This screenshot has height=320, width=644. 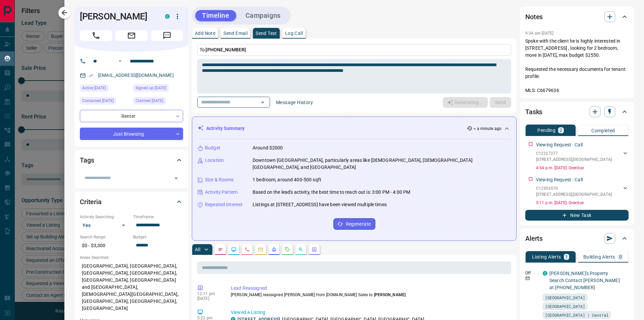 What do you see at coordinates (533, 112) in the screenshot?
I see `h2: Tasks` at bounding box center [533, 112].